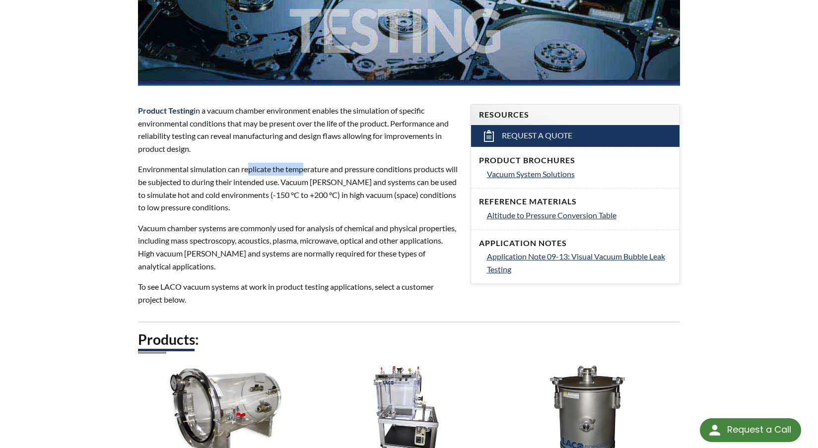 The image size is (818, 448). I want to click on h4: Product Brochures, so click(575, 160).